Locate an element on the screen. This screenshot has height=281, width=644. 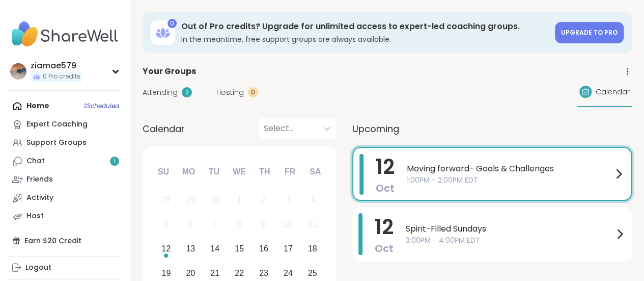
div: Su is located at coordinates (163, 172).